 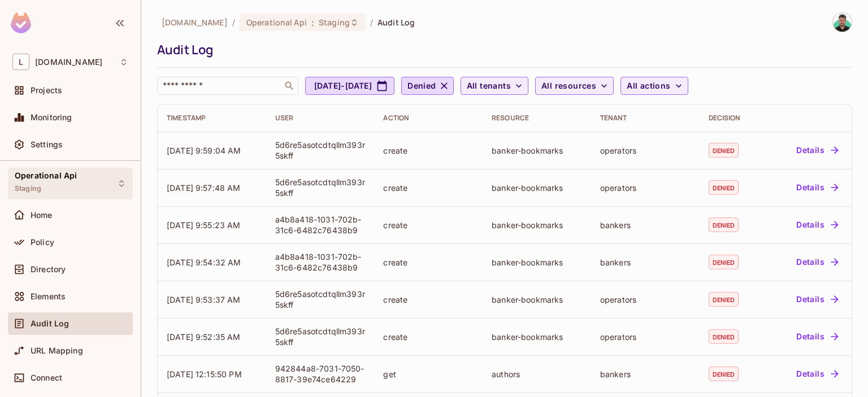 I want to click on img: SReyMgAAAABJRU5ErkJggg==, so click(x=21, y=23).